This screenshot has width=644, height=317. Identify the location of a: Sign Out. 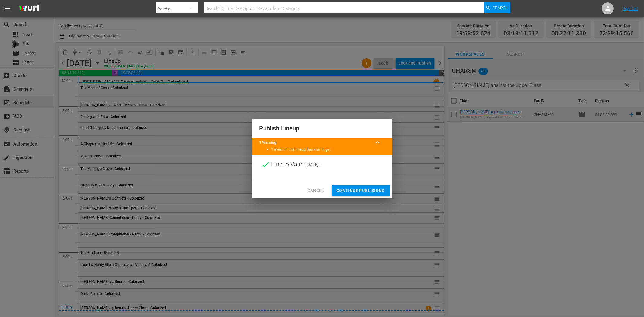
(630, 9).